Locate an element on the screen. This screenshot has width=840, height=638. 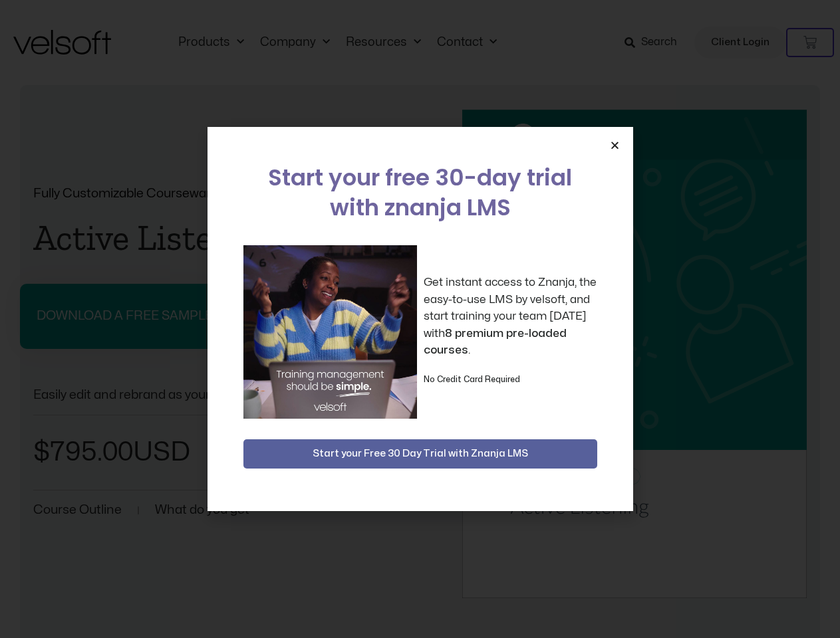
strong: No Credit Card Required is located at coordinates (472, 380).